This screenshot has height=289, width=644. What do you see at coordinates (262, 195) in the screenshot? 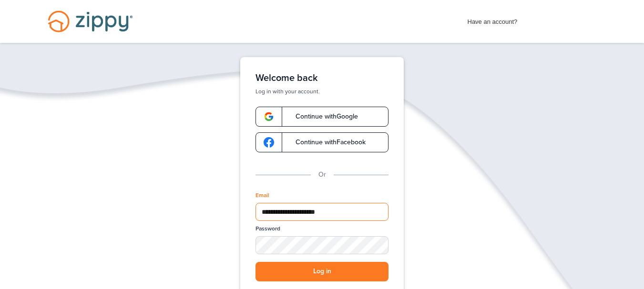
I see `label: Email` at bounding box center [262, 195].